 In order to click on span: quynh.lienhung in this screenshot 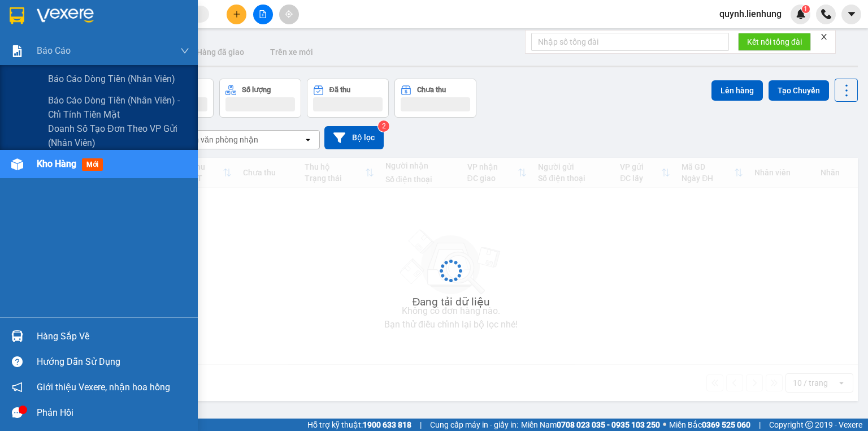, I will do `click(750, 13)`.